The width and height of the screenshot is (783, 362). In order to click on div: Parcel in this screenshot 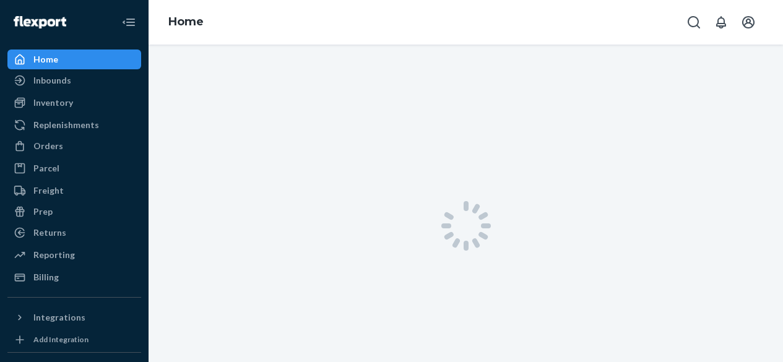, I will do `click(46, 168)`.